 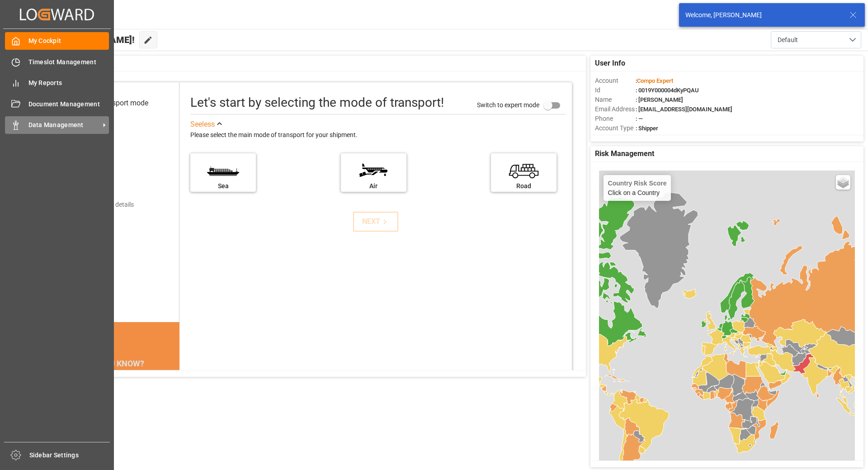 I want to click on span: Phone, so click(x=615, y=119).